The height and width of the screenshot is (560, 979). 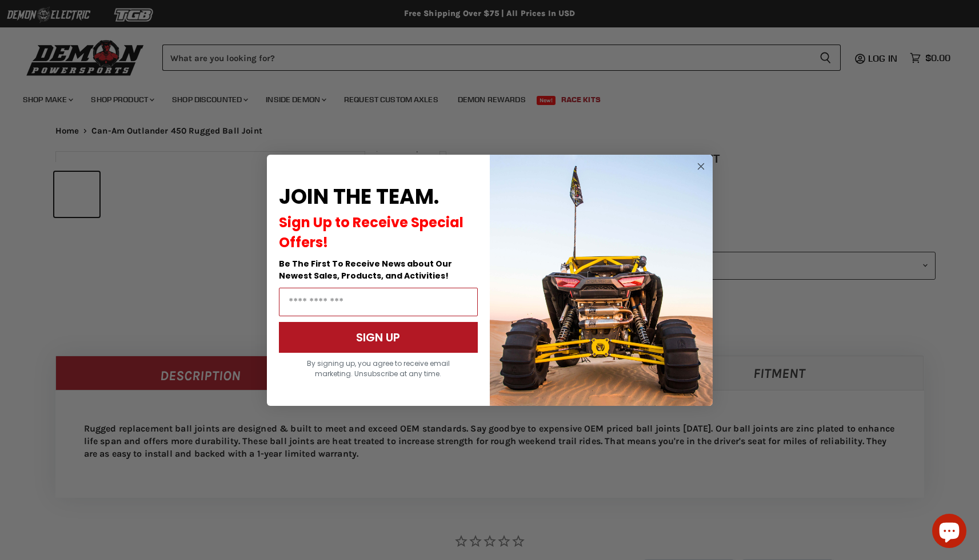 I want to click on button: SIGN UP, so click(x=378, y=337).